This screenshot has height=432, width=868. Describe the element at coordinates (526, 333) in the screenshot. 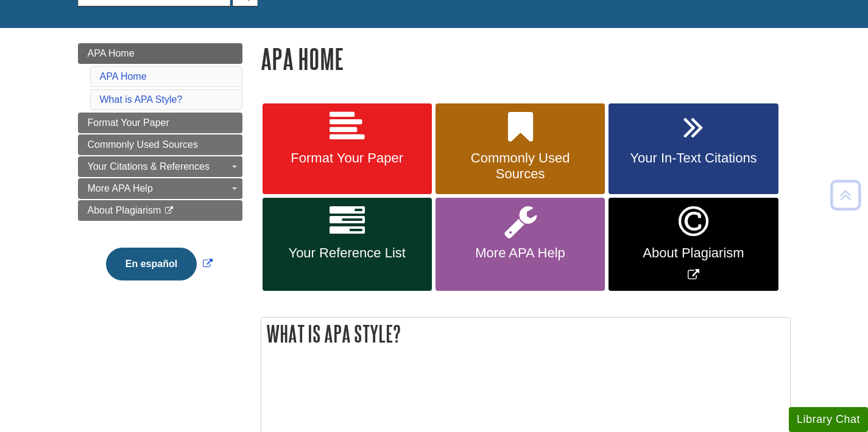

I see `h2: What is APA Style?` at that location.